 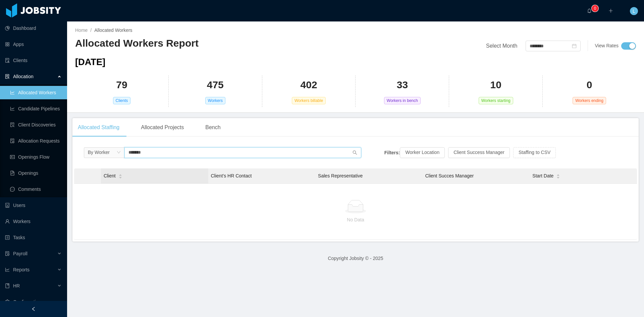 I want to click on span: Workers billable, so click(x=309, y=101).